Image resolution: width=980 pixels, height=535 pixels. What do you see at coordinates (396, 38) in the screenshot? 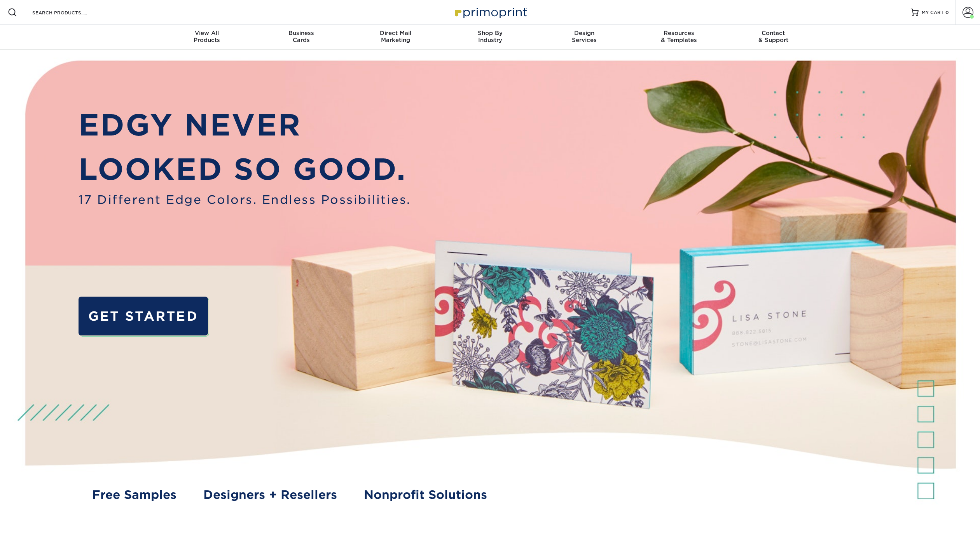
I see `a: Direct MailMarketing` at bounding box center [396, 38].